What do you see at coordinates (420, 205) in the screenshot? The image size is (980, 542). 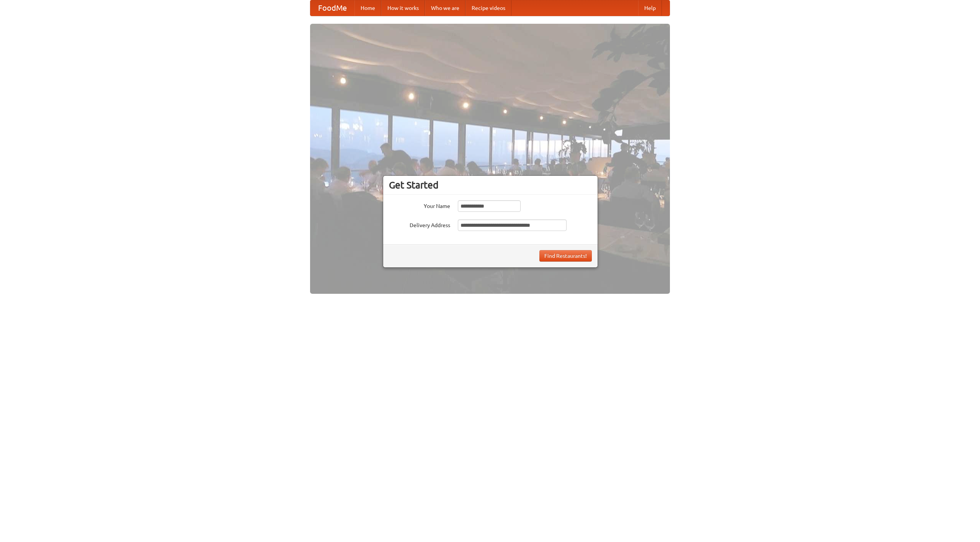 I see `label: Your Name` at bounding box center [420, 205].